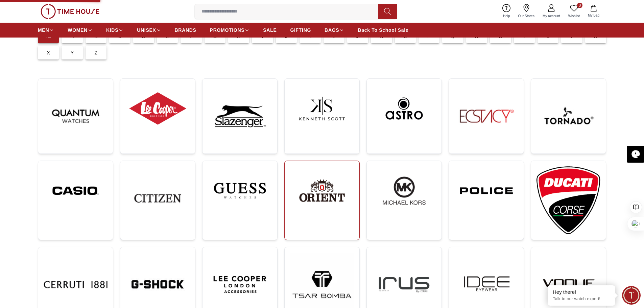 This screenshot has width=644, height=308. Describe the element at coordinates (552, 16) in the screenshot. I see `span: My Account` at that location.